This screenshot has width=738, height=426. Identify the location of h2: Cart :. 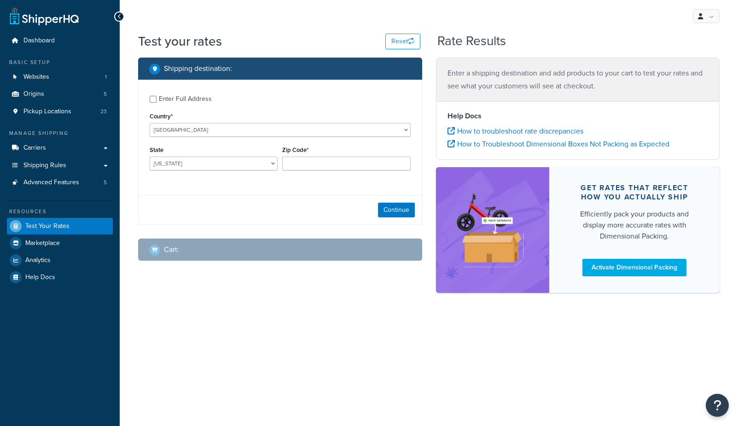
(171, 249).